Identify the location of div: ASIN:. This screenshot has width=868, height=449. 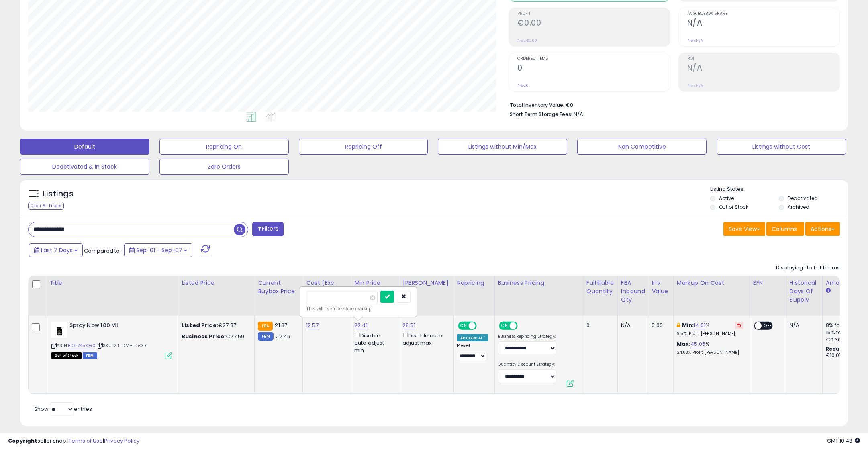
(112, 340).